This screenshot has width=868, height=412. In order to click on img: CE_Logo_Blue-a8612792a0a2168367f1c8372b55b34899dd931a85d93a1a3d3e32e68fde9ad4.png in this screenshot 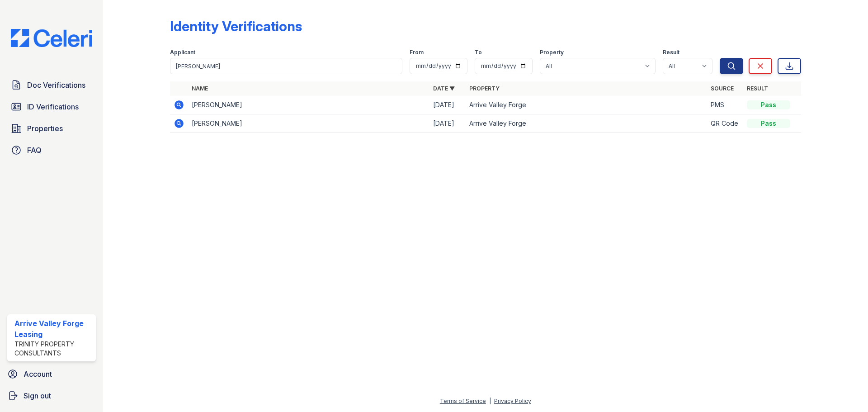, I will do `click(51, 38)`.